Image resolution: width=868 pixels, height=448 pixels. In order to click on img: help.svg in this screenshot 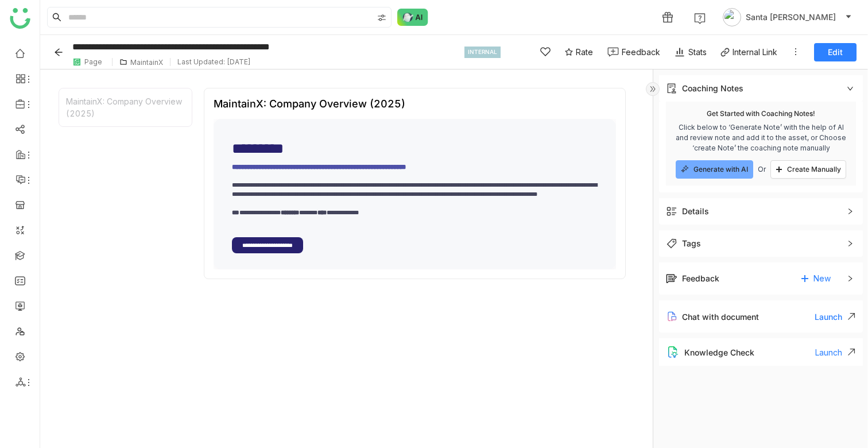, I will do `click(700, 18)`.